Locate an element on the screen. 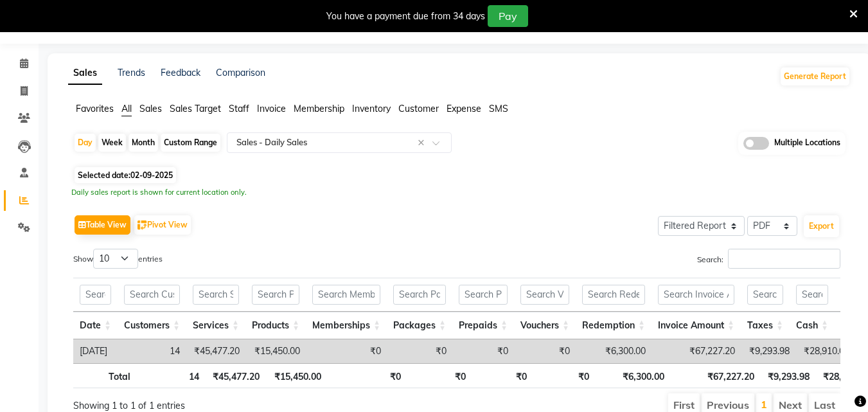 The width and height of the screenshot is (868, 412). td: 14 is located at coordinates (151, 351).